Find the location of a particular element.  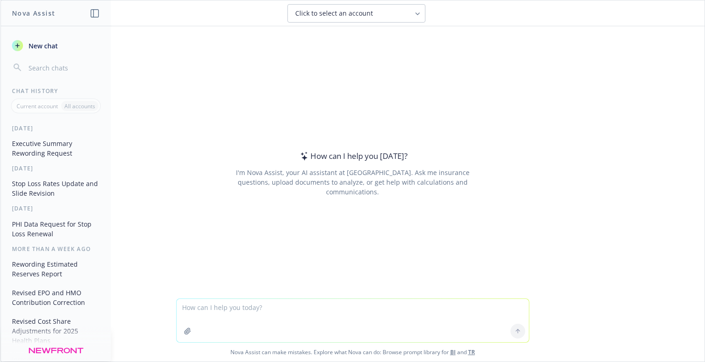

button: Revised Cost Share Adjustments for 2025 Health Plans is located at coordinates (56, 330).